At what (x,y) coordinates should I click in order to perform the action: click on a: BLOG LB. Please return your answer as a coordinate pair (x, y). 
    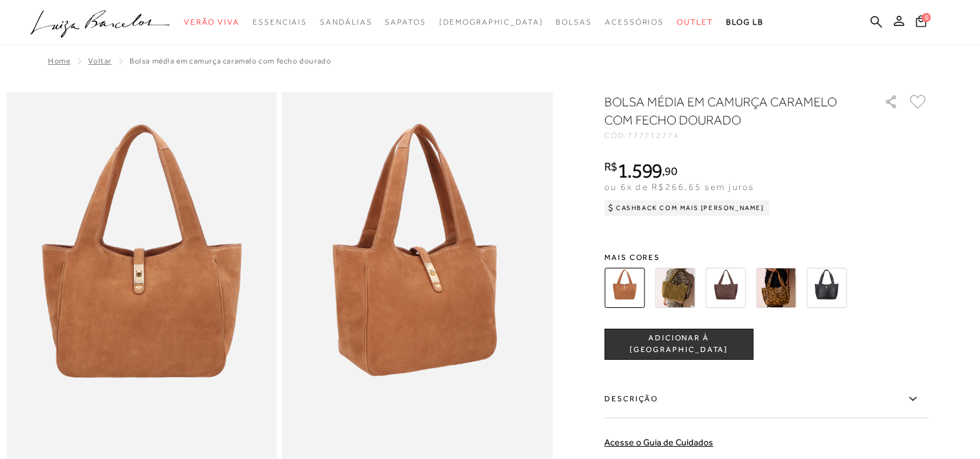
    Looking at the image, I should click on (745, 22).